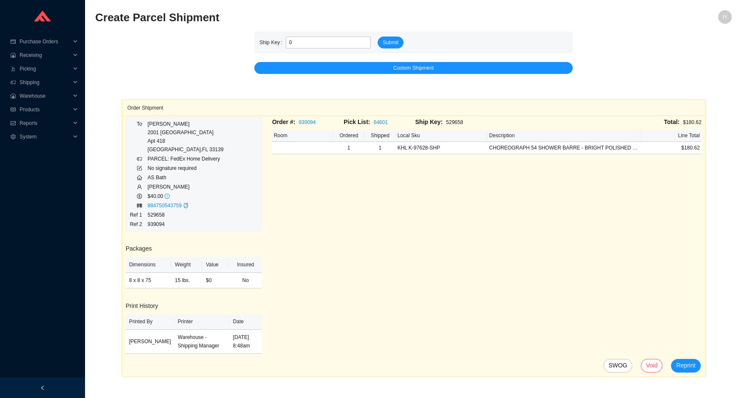  I want to click on span: Receiving, so click(45, 55).